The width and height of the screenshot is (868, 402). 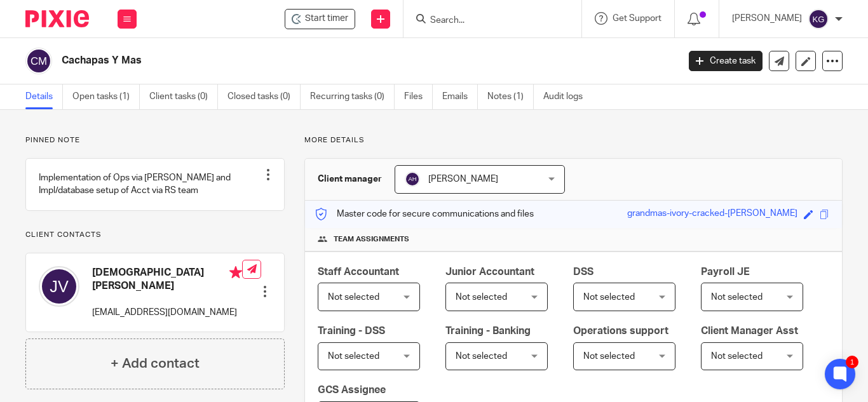 I want to click on a: Files, so click(x=418, y=96).